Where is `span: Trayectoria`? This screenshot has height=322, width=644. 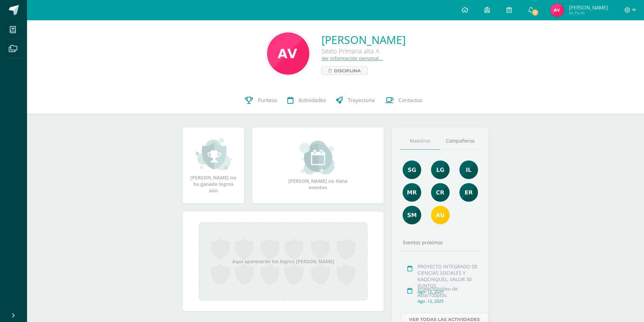
span: Trayectoria is located at coordinates (361, 100).